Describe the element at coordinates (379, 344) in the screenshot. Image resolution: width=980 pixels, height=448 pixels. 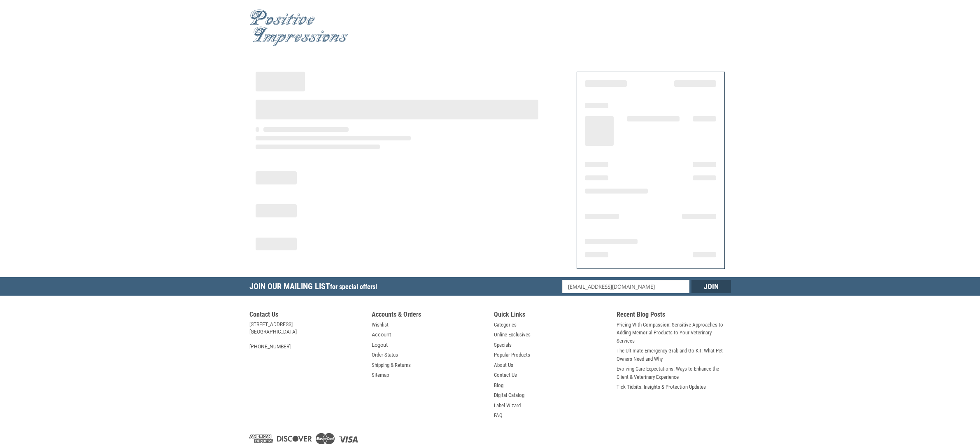
I see `a: Logout` at that location.